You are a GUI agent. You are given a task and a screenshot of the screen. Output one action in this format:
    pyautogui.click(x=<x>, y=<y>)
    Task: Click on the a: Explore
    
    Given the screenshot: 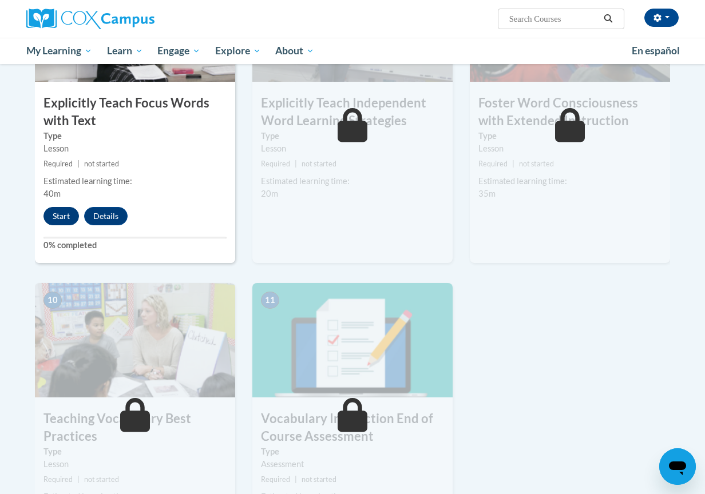 What is the action you would take?
    pyautogui.click(x=238, y=51)
    